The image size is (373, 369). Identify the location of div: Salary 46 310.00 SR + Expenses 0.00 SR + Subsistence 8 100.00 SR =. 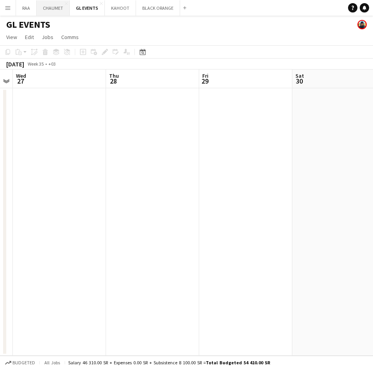
(169, 362).